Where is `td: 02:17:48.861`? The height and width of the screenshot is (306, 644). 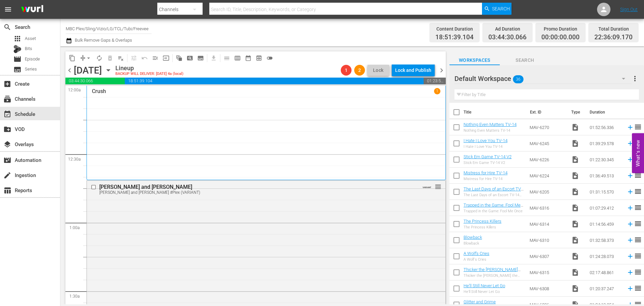 td: 02:17:48.861 is located at coordinates (605, 273).